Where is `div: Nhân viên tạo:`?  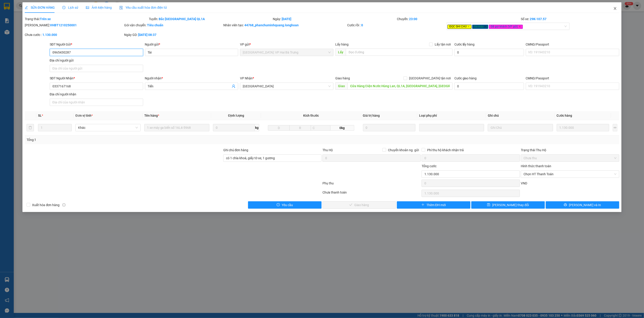 div: Nhân viên tạo: is located at coordinates (285, 25).